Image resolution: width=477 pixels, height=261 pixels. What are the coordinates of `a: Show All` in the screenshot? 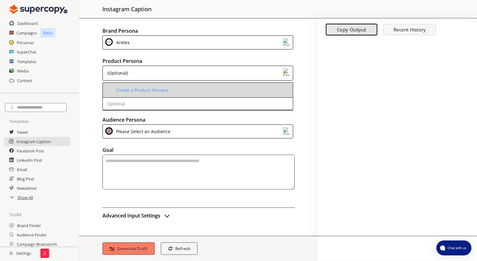 It's located at (25, 197).